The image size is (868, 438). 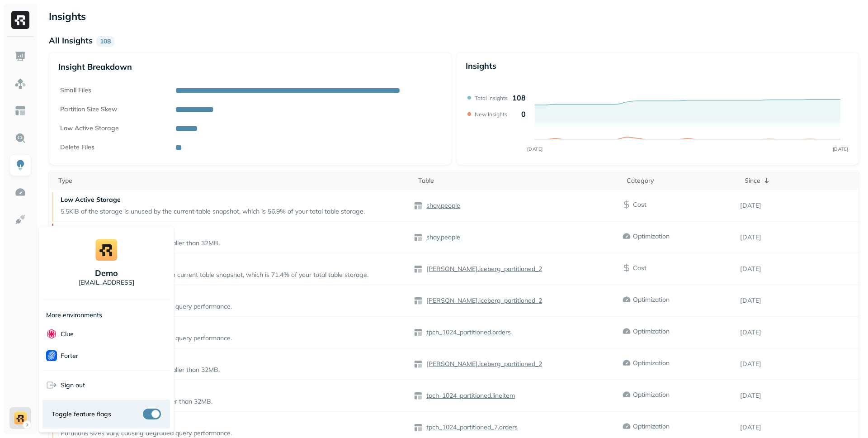 I want to click on img: Clue, so click(x=52, y=334).